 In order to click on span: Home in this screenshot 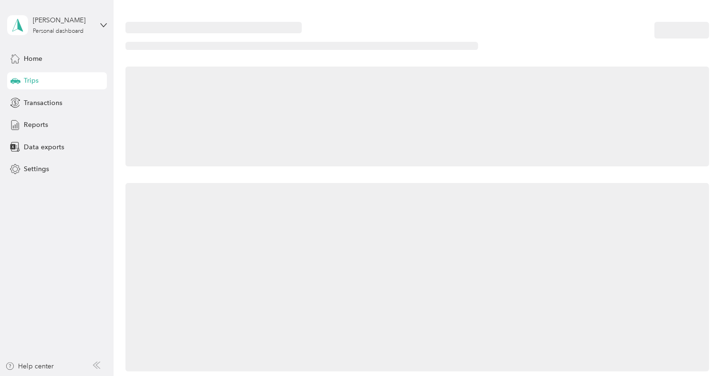, I will do `click(33, 58)`.